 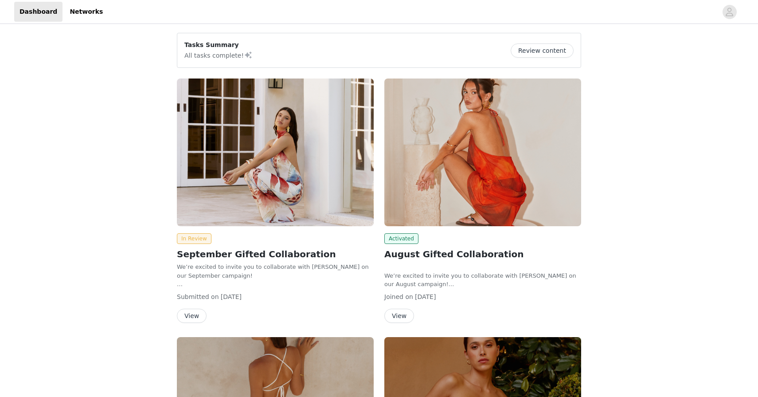 I want to click on p: Tasks Summary, so click(x=219, y=45).